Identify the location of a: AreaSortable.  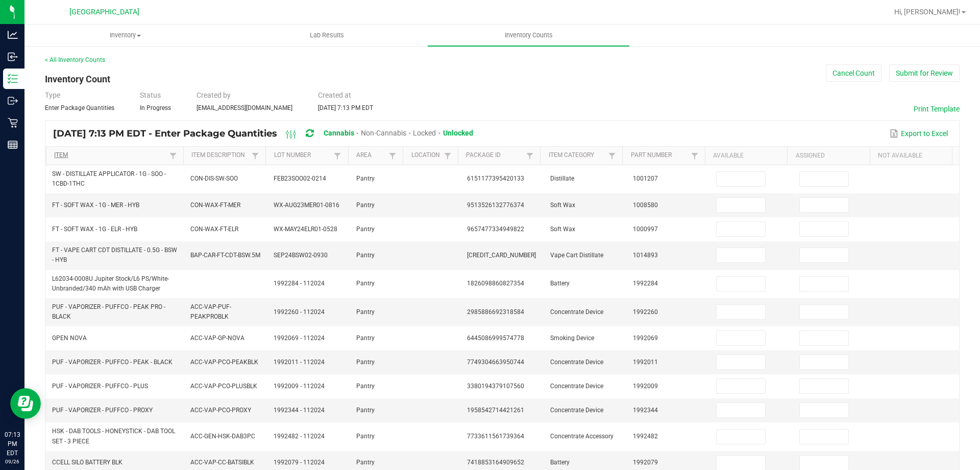
(372, 155).